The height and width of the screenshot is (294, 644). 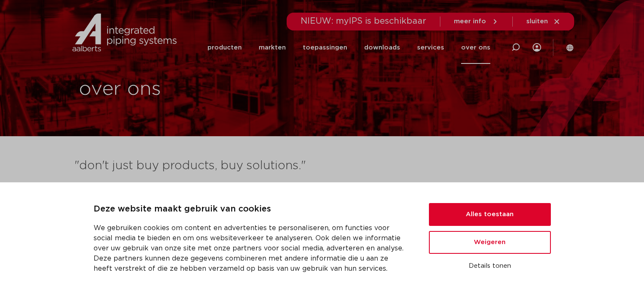 What do you see at coordinates (251, 210) in the screenshot?
I see `p: Deze website maakt gebruik van cookies` at bounding box center [251, 210].